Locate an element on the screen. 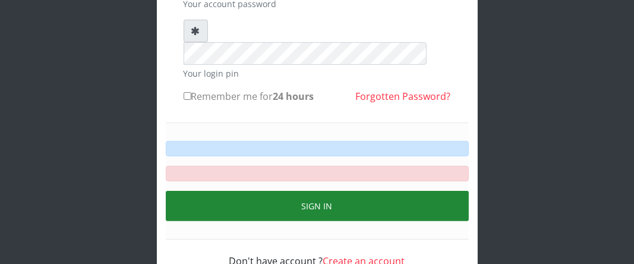 This screenshot has width=634, height=264. small: Your login pin is located at coordinates (317, 73).